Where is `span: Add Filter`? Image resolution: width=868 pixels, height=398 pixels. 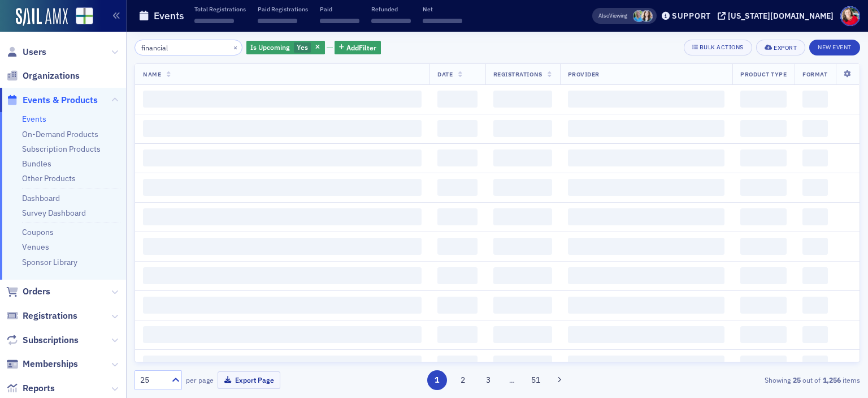
span: Add Filter is located at coordinates (361, 48).